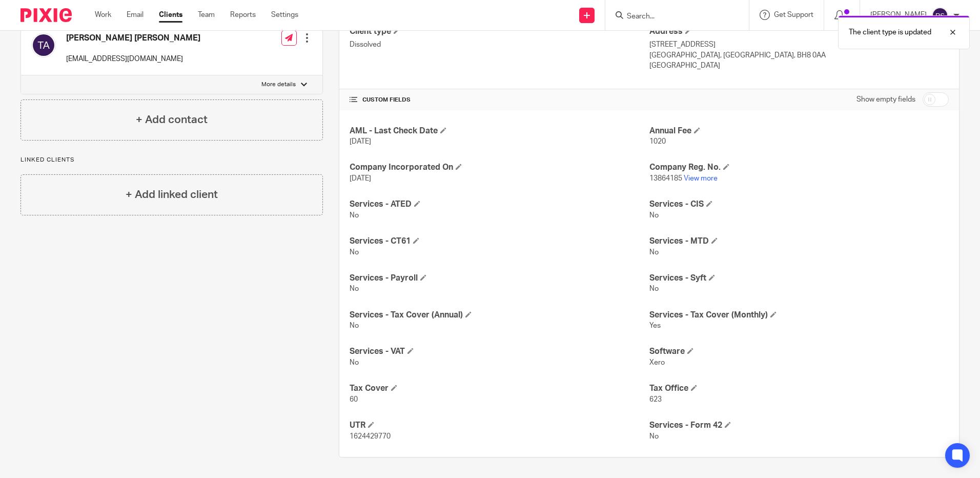 This screenshot has height=478, width=980. What do you see at coordinates (657, 362) in the screenshot?
I see `span: Xero` at bounding box center [657, 362].